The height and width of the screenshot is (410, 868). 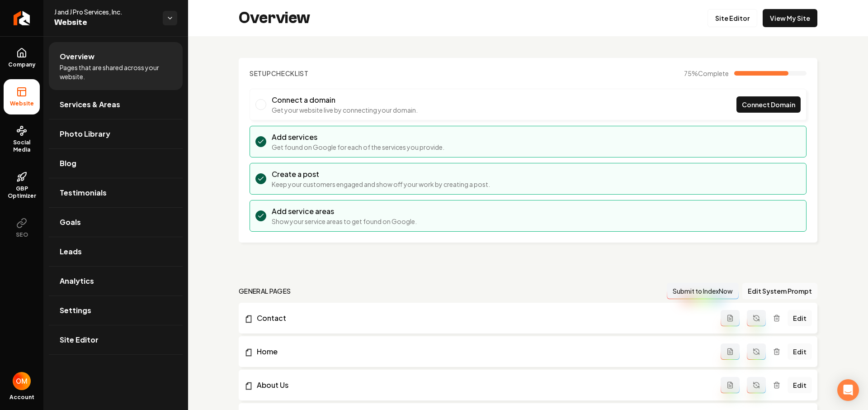 What do you see at coordinates (22, 186) in the screenshot?
I see `a: GBP Optimizer` at bounding box center [22, 186].